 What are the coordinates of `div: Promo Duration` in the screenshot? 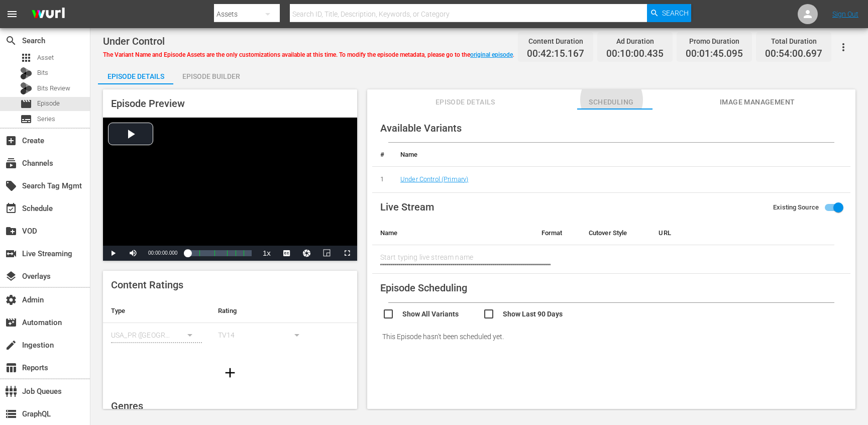 It's located at (714, 41).